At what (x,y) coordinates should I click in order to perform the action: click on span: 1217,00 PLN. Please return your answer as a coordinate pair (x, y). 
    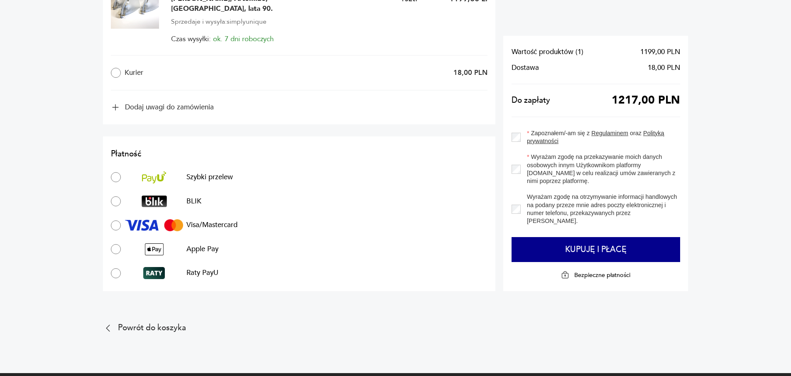
    Looking at the image, I should click on (646, 100).